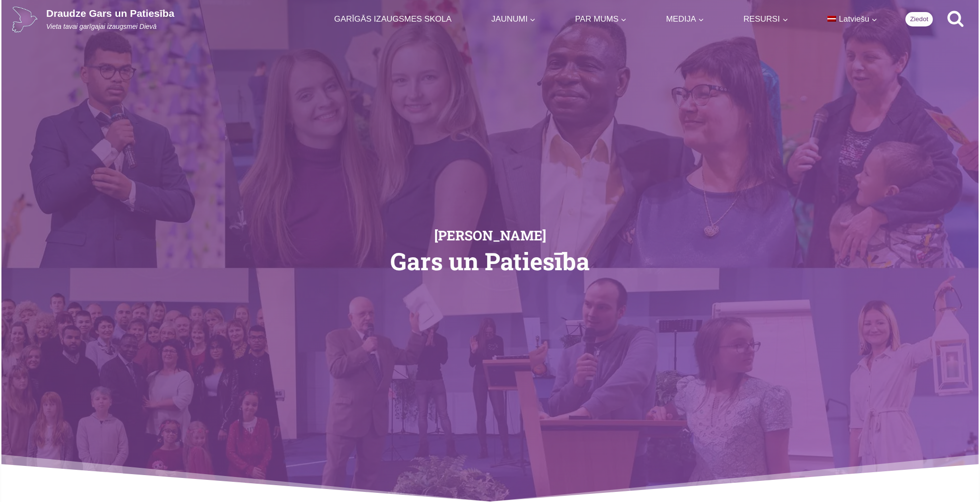 The image size is (980, 502). What do you see at coordinates (919, 19) in the screenshot?
I see `a: Ziedot` at bounding box center [919, 19].